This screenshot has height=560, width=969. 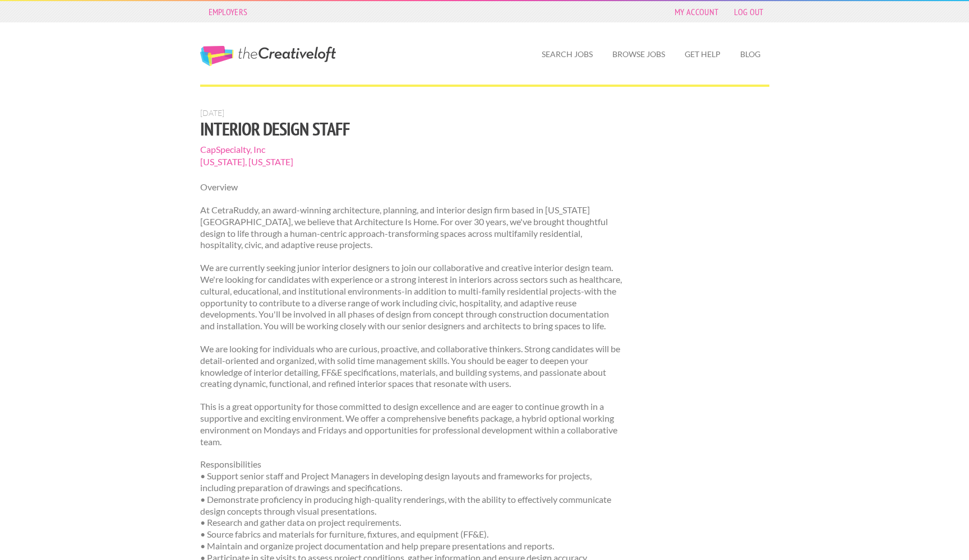 What do you see at coordinates (703, 54) in the screenshot?
I see `a: Get Help` at bounding box center [703, 54].